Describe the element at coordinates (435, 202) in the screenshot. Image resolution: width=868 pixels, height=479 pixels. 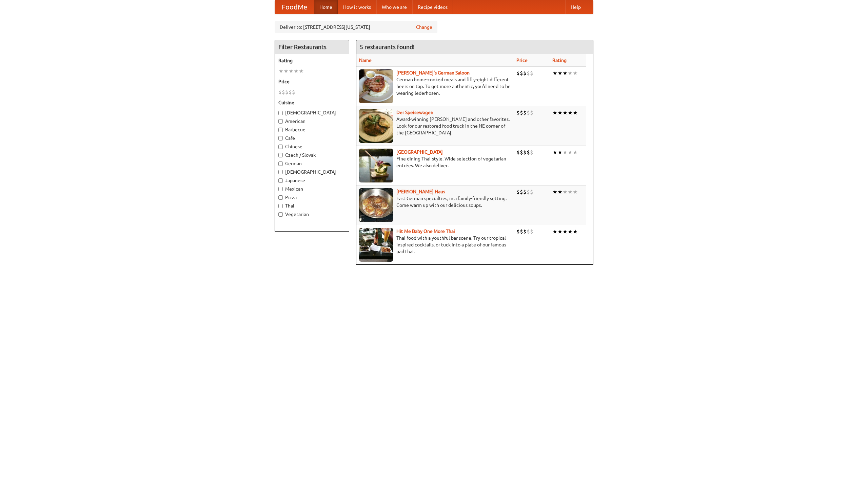
I see `p: East German specialties, in a family-friendly setting. Come warm up with our delicious soups.` at that location.